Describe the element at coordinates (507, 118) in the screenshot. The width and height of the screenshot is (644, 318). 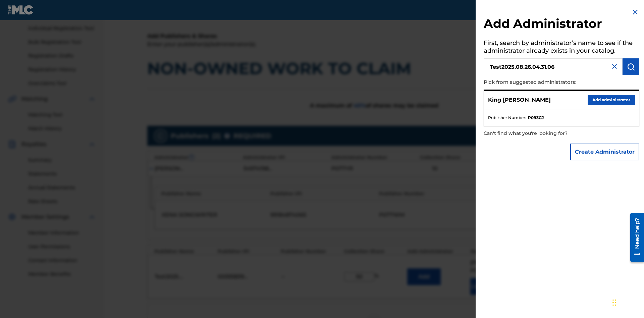
I see `span: Publisher Number :` at that location.